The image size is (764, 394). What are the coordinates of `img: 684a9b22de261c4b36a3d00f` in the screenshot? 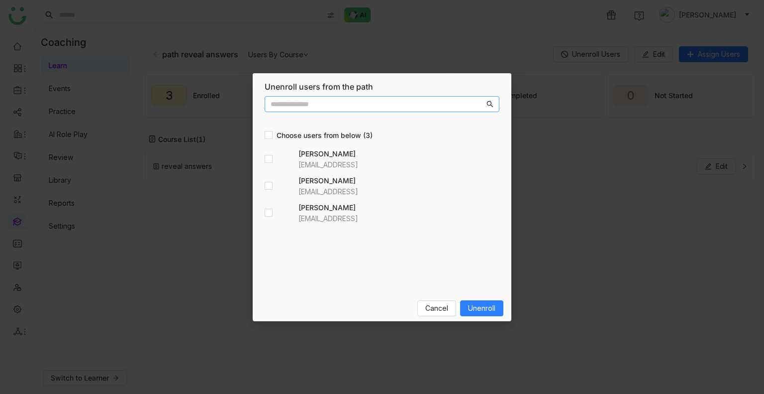 It's located at (286, 213).